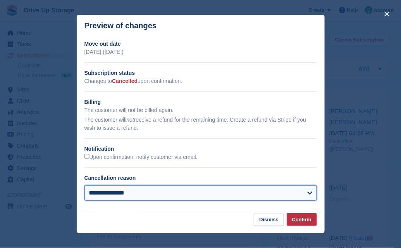 The height and width of the screenshot is (248, 401). Describe the element at coordinates (201, 149) in the screenshot. I see `h2: Notification` at that location.